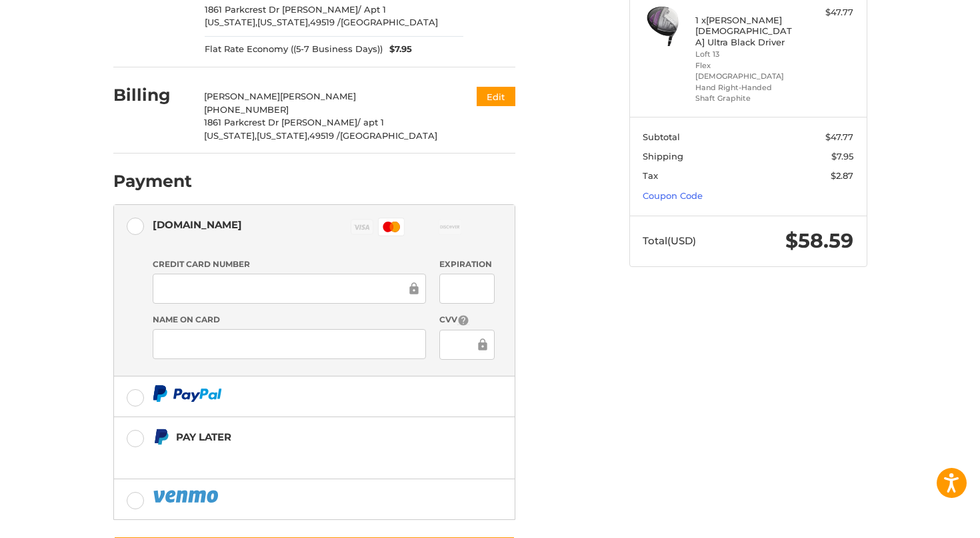  Describe the element at coordinates (650, 176) in the screenshot. I see `span: Tax` at that location.